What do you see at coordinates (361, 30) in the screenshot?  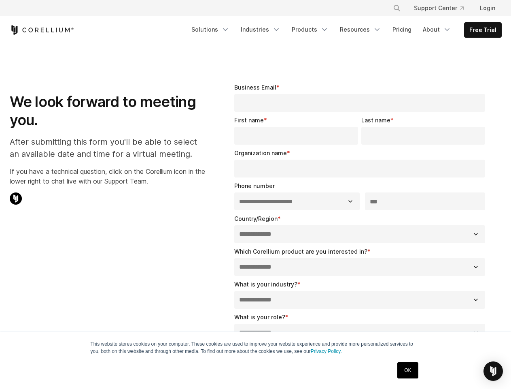 I see `a: Resources` at bounding box center [361, 30].